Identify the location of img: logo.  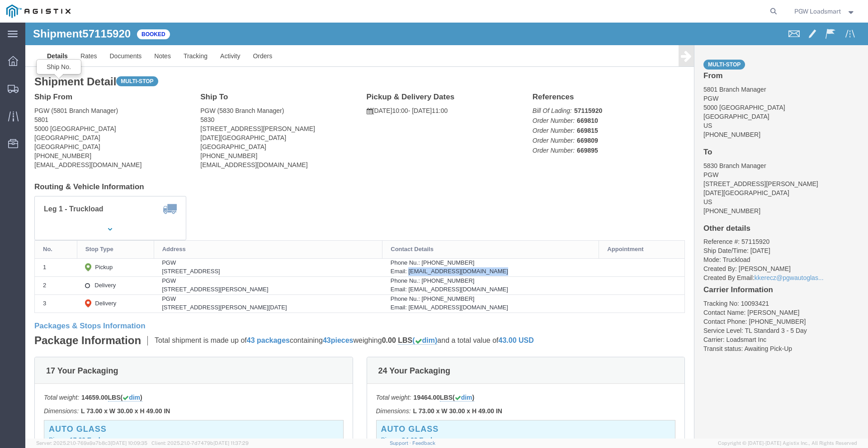
(38, 12).